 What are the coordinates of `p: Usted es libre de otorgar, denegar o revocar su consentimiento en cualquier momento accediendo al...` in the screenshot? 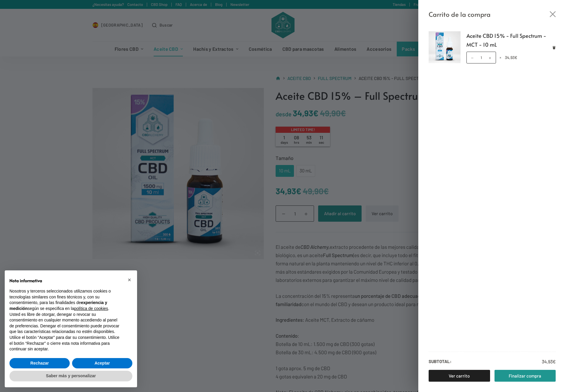 It's located at (66, 323).